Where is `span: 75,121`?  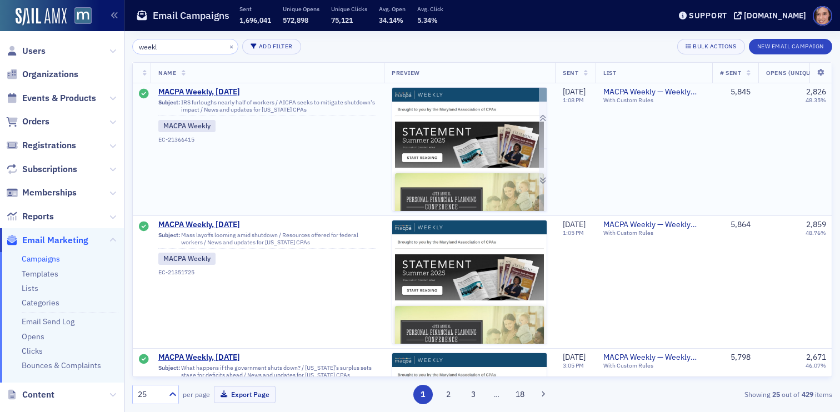 span: 75,121 is located at coordinates (342, 20).